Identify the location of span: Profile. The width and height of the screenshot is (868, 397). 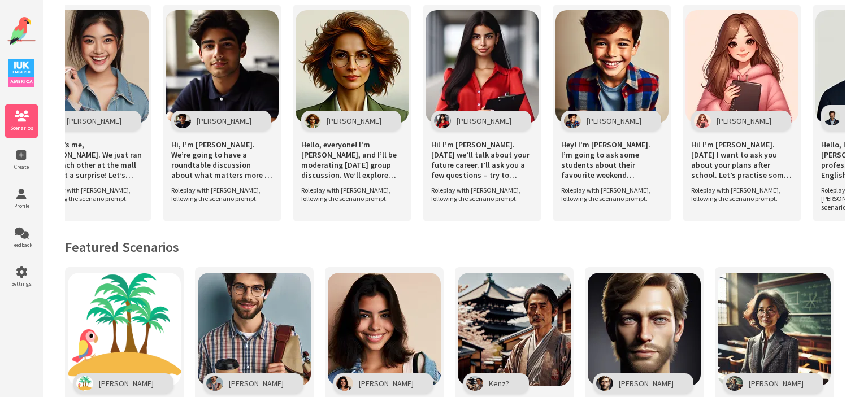
(22, 205).